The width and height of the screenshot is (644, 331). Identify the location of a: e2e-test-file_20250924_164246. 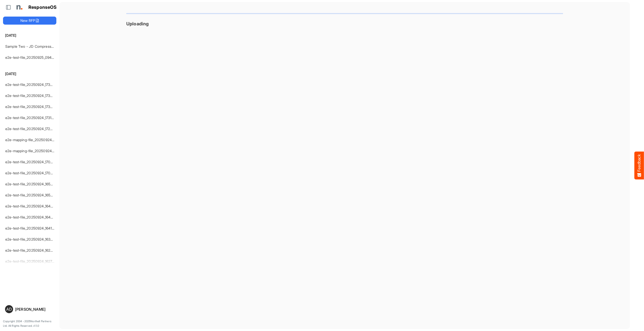
(31, 217).